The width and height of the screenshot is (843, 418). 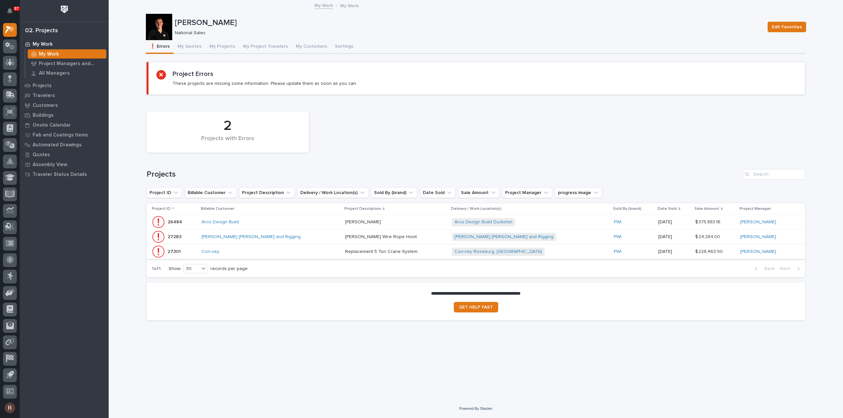 What do you see at coordinates (42, 86) in the screenshot?
I see `p: Projects` at bounding box center [42, 86].